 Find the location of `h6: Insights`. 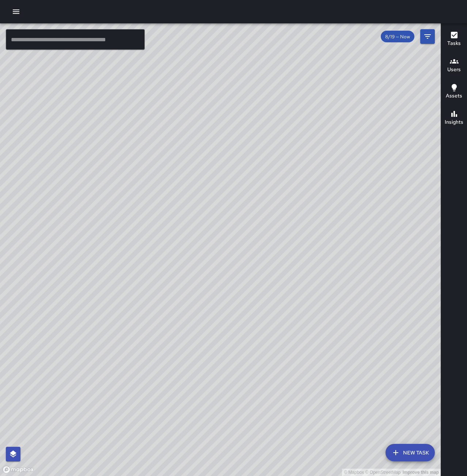

h6: Insights is located at coordinates (454, 122).